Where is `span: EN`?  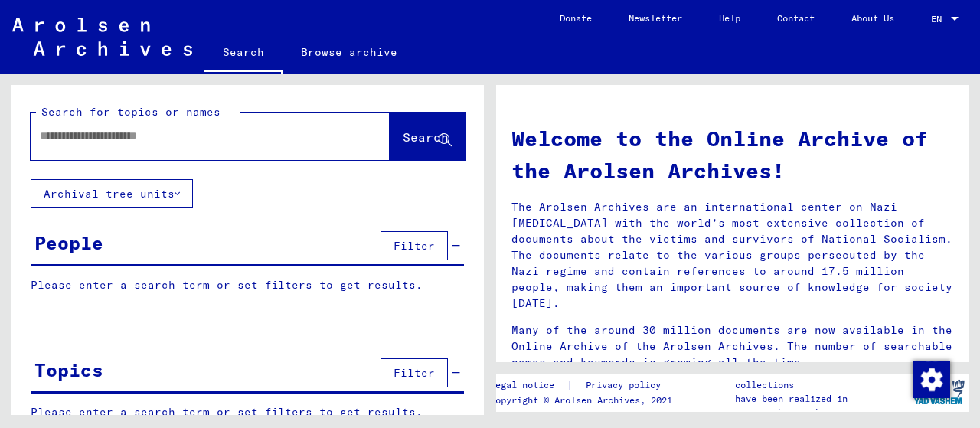
span: EN is located at coordinates (940, 19).